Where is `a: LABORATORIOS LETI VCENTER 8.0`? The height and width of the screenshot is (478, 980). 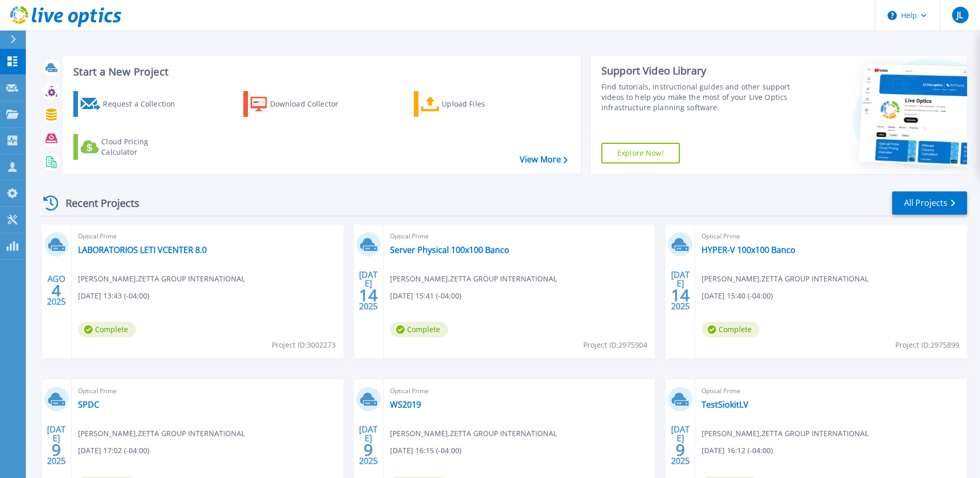
a: LABORATORIOS LETI VCENTER 8.0 is located at coordinates (142, 250).